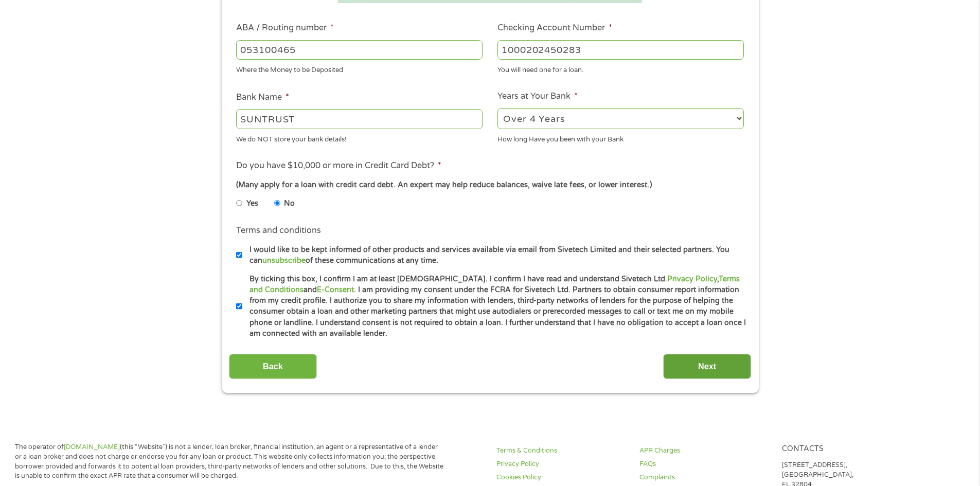 The image size is (980, 486). I want to click on div: You will need one for a loan., so click(620, 68).